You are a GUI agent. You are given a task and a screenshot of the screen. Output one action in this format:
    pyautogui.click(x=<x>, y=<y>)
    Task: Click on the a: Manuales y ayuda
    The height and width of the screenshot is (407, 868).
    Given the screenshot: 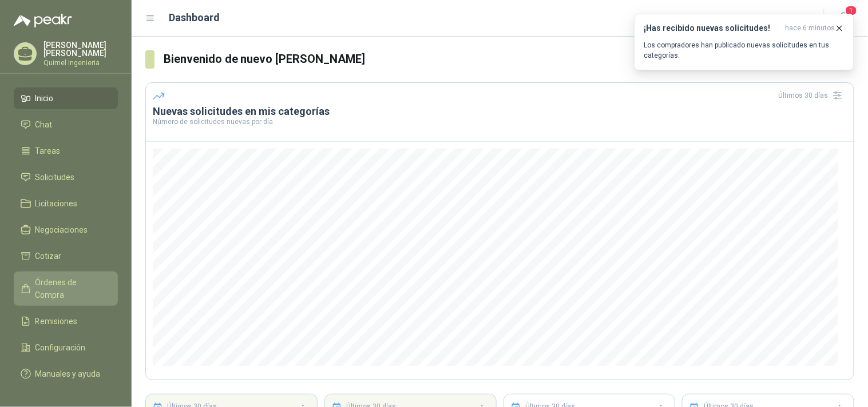 What is the action you would take?
    pyautogui.click(x=66, y=374)
    